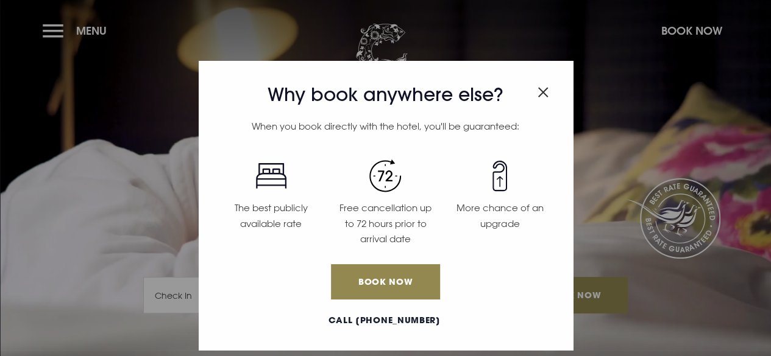 Image resolution: width=771 pixels, height=356 pixels. What do you see at coordinates (543, 90) in the screenshot?
I see `button: Close modal` at bounding box center [543, 90].